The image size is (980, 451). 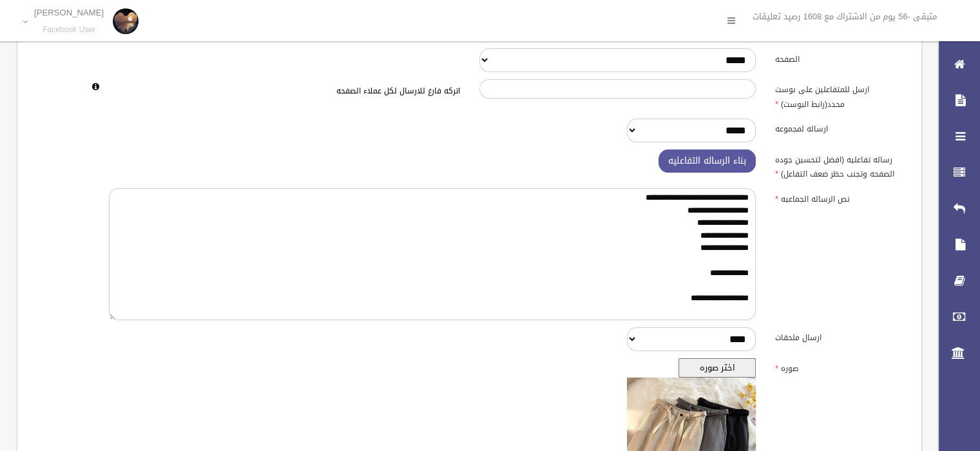 I want to click on h6: اتركه فارغ للارسال لكل عملاء الصفحه, so click(x=284, y=91).